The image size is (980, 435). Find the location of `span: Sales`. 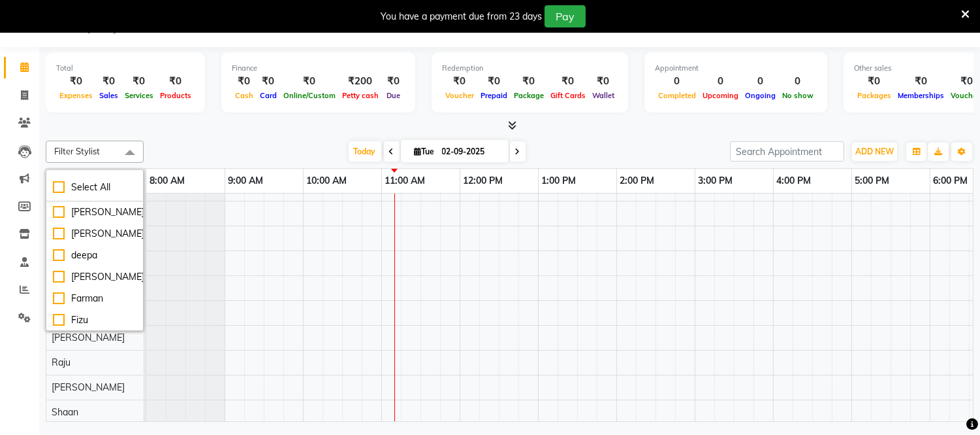

span: Sales is located at coordinates (108, 95).